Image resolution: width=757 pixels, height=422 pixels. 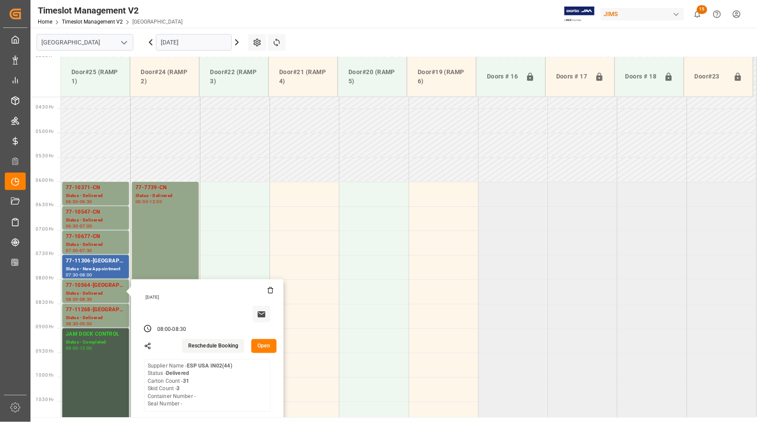 I want to click on span: 08:30 Hr, so click(x=44, y=302).